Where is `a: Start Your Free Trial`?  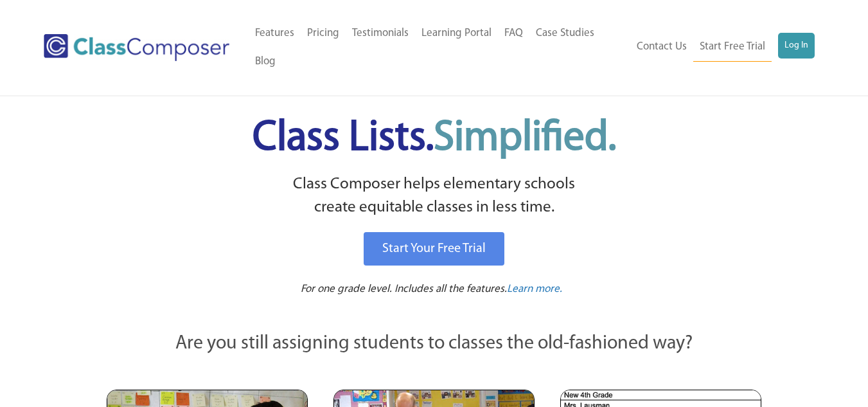 a: Start Your Free Trial is located at coordinates (434, 248).